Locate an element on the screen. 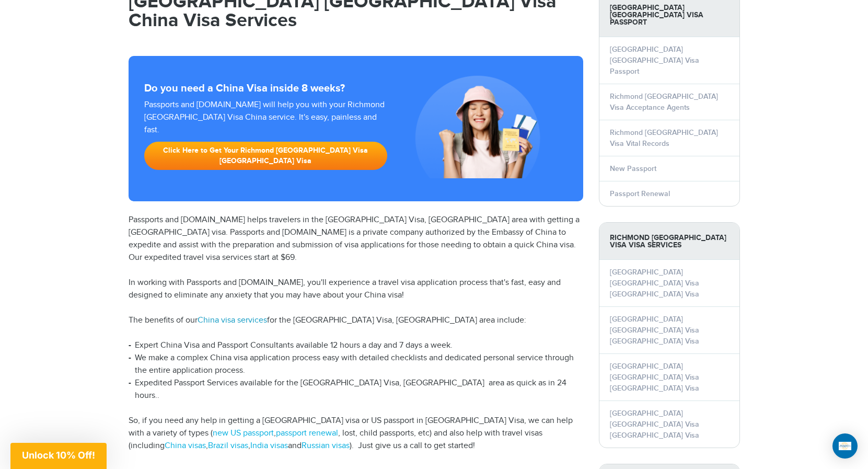  a: Brazil visas is located at coordinates (228, 446).